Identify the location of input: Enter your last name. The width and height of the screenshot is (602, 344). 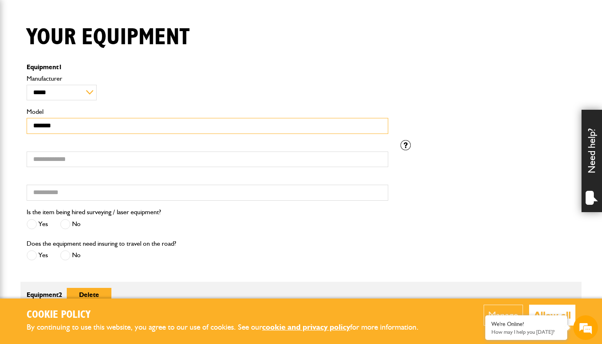
(80, 85).